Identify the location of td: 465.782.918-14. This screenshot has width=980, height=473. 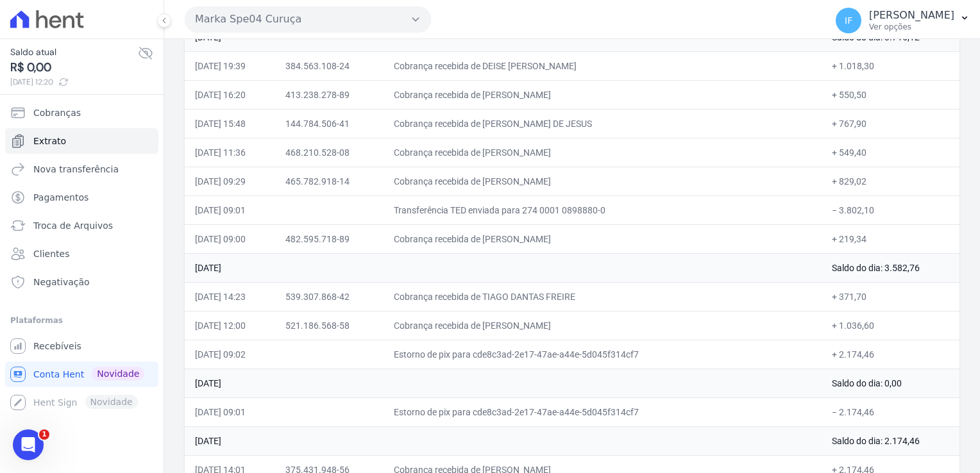
(329, 181).